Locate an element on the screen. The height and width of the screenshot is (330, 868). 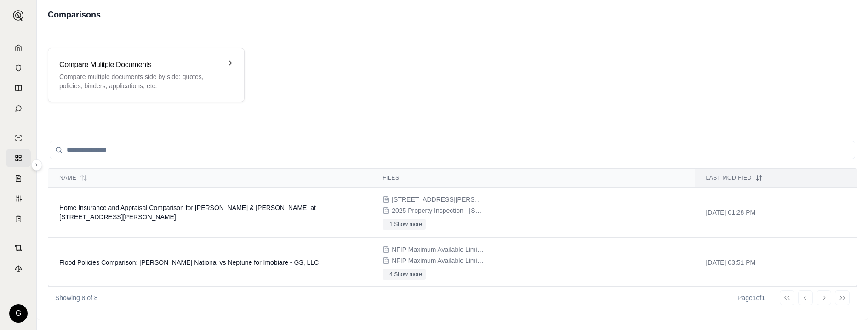
a: Prompt Library is located at coordinates (18, 88).